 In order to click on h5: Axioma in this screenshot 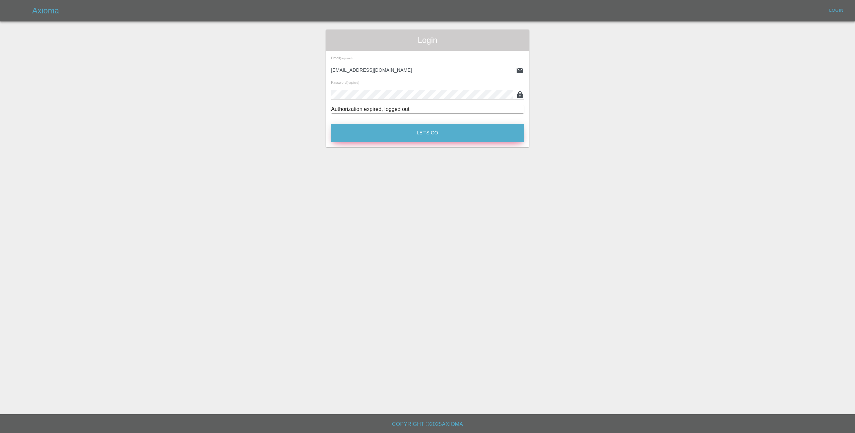, I will do `click(46, 11)`.